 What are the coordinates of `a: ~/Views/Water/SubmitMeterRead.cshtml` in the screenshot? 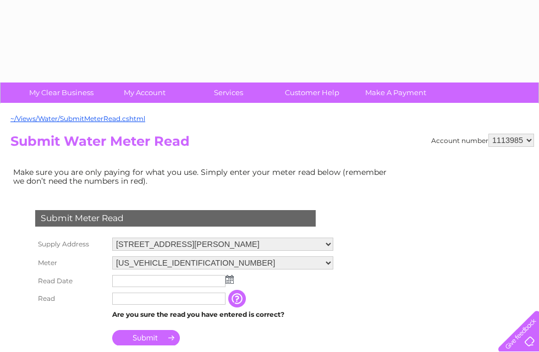 It's located at (77, 118).